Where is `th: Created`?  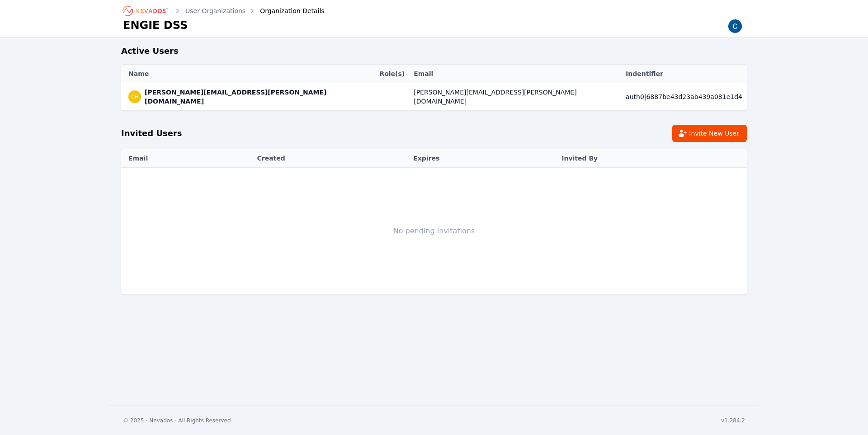 th: Created is located at coordinates (331, 158).